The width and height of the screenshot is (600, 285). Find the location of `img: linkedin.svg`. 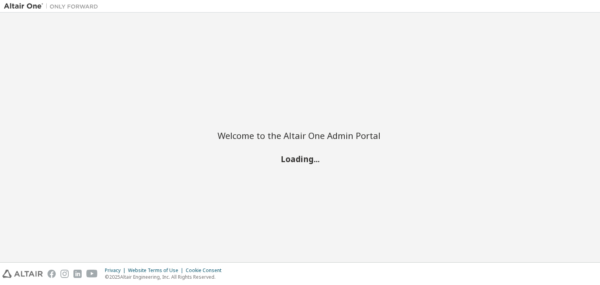

img: linkedin.svg is located at coordinates (77, 274).